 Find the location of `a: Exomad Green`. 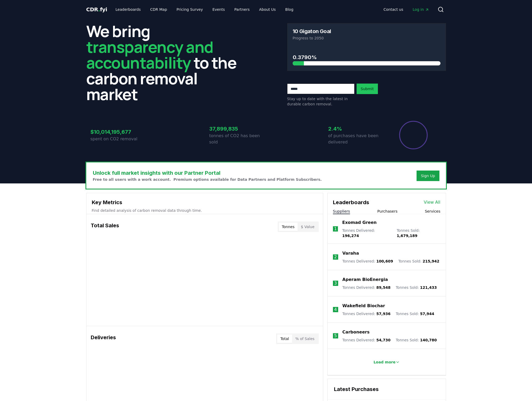

a: Exomad Green is located at coordinates (359, 222).